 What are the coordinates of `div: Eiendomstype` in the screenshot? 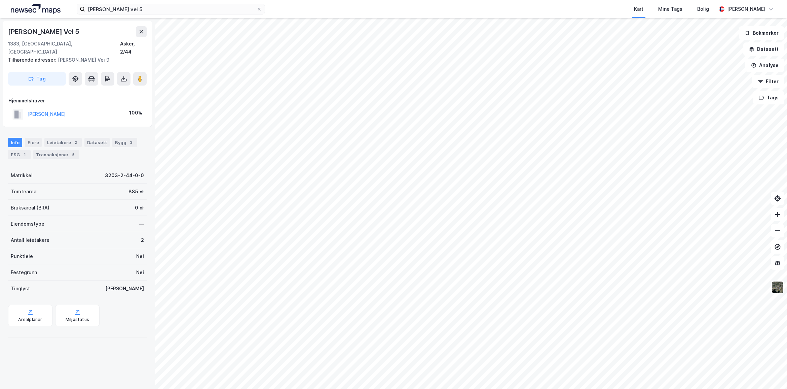 It's located at (28, 224).